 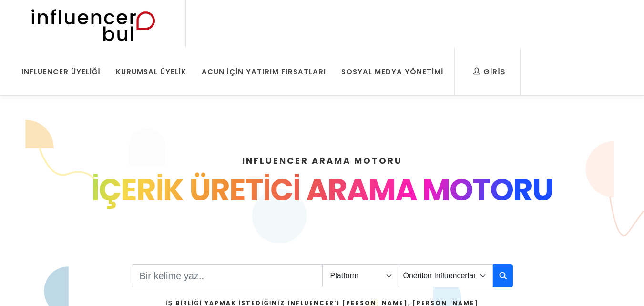 What do you see at coordinates (322, 160) in the screenshot?
I see `h4: INFLUENCER ARAMA MOTORU` at bounding box center [322, 160].